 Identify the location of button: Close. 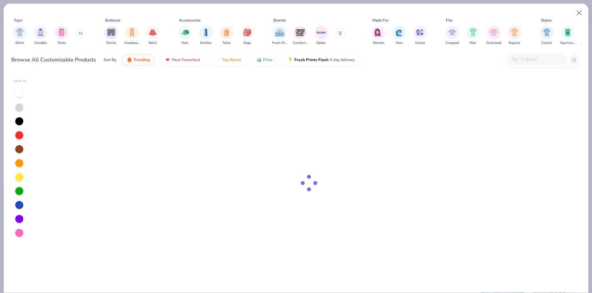
(579, 13).